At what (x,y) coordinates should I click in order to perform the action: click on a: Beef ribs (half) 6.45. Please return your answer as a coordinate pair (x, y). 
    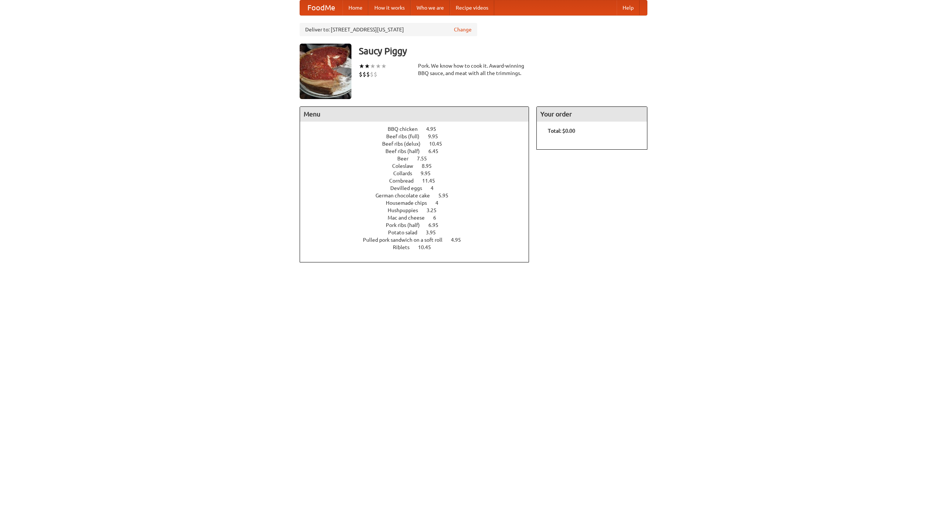
    Looking at the image, I should click on (419, 151).